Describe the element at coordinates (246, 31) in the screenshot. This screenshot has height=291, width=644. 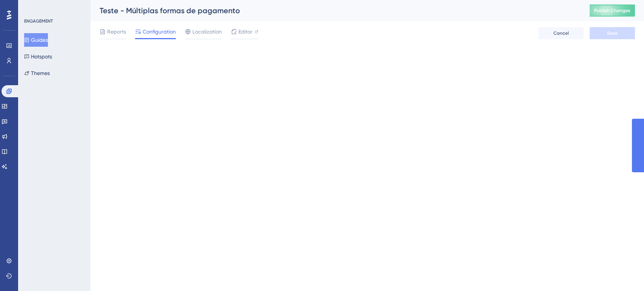
I see `span: Editor` at that location.